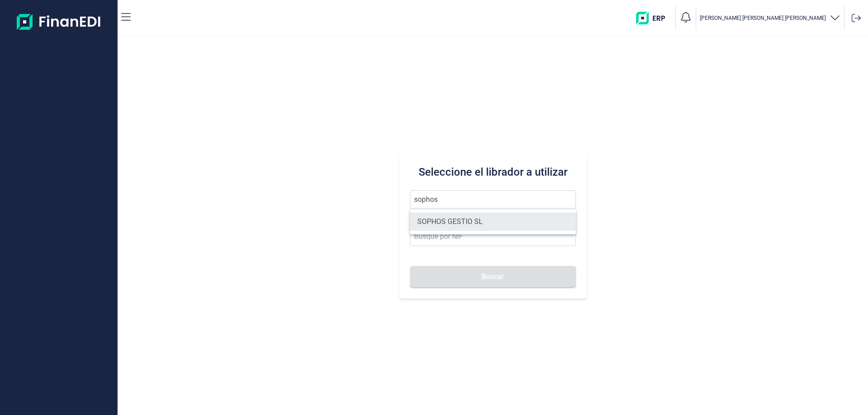 This screenshot has height=415, width=868. I want to click on li: SOPHOS GESTIO SL, so click(493, 222).